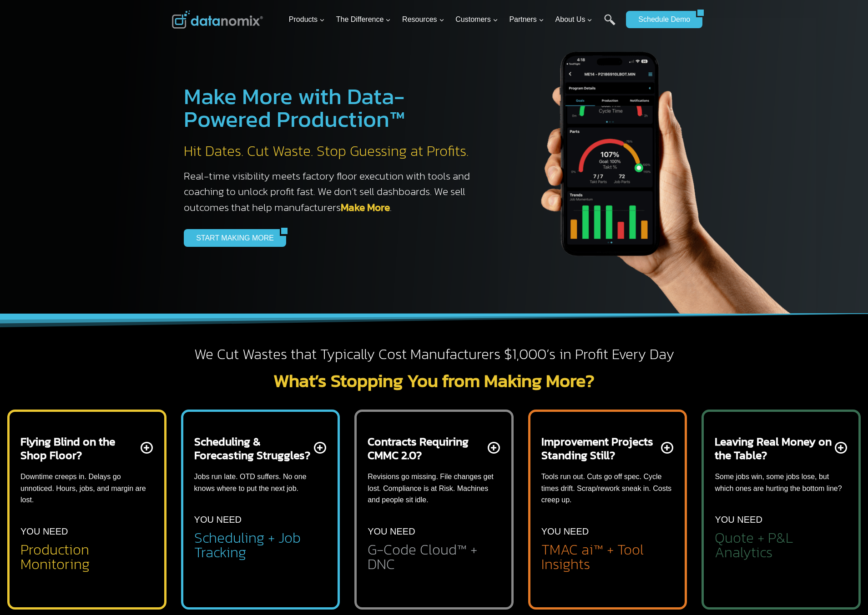 The height and width of the screenshot is (615, 868). Describe the element at coordinates (781, 483) in the screenshot. I see `p: Some jobs win, some jobs lose, but which ones are hurting the bottom line?` at that location.